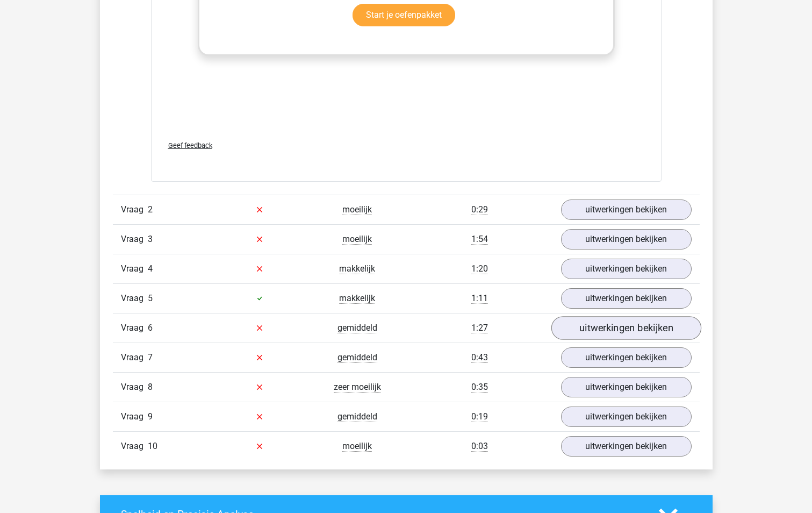  Describe the element at coordinates (150, 357) in the screenshot. I see `span: 7` at that location.